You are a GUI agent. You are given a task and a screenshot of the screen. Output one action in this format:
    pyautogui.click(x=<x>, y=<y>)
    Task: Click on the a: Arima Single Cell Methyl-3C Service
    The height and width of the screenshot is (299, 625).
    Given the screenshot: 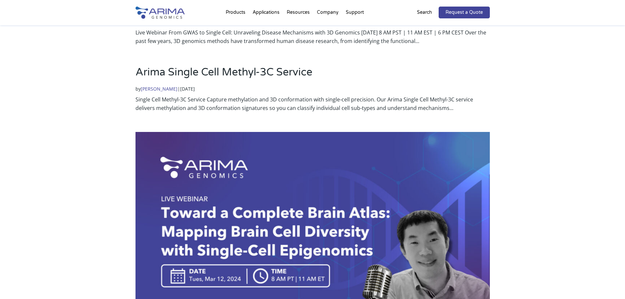 What is the action you would take?
    pyautogui.click(x=224, y=72)
    